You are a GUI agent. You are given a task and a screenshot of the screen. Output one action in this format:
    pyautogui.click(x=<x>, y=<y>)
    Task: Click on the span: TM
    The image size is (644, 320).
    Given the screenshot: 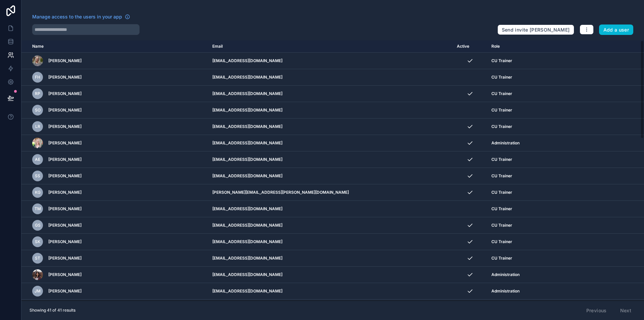 What is the action you would take?
    pyautogui.click(x=37, y=209)
    